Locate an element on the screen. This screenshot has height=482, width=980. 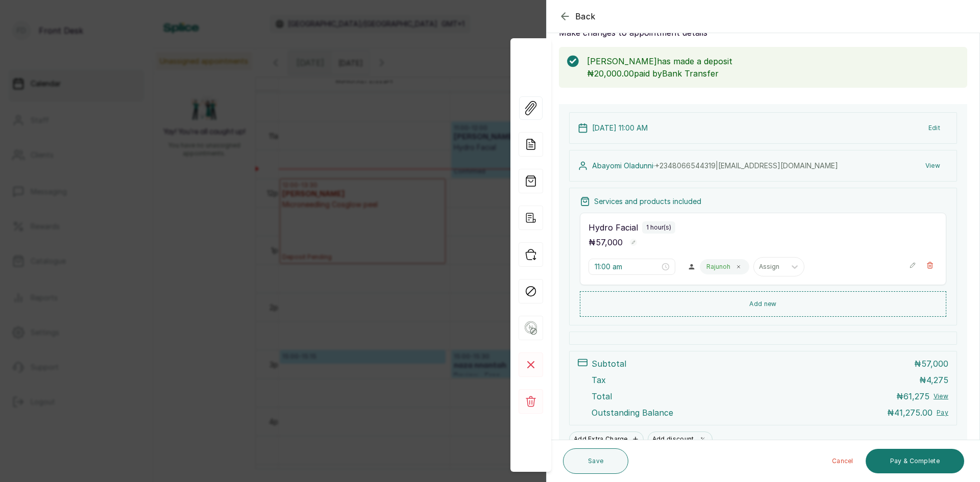
button: Add Extra Charge is located at coordinates (607, 440).